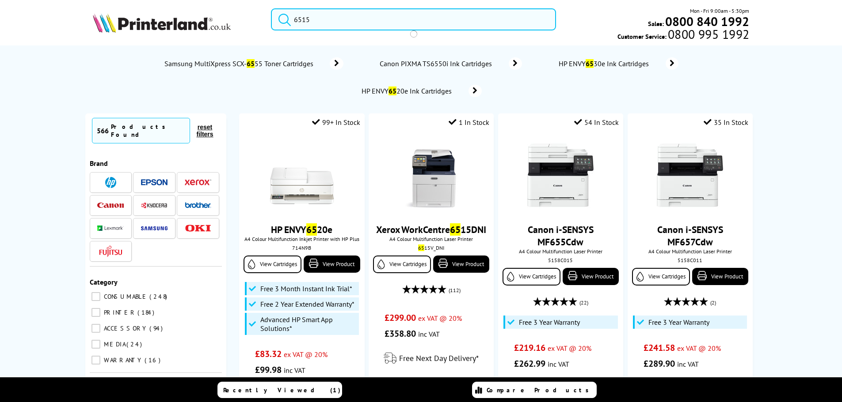  Describe the element at coordinates (469, 122) in the screenshot. I see `div: 1 In Stock` at that location.